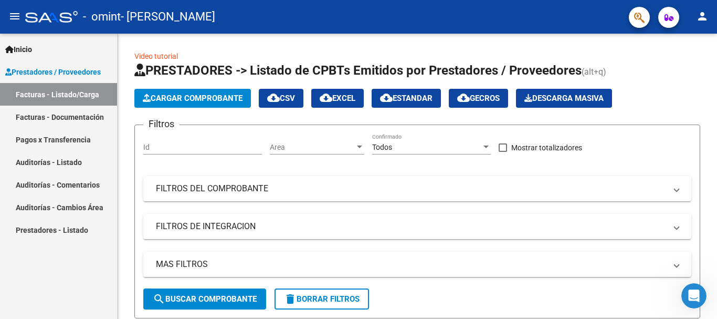 This screenshot has height=319, width=717. I want to click on p: El equipo también puede ayudar, so click(106, 20).